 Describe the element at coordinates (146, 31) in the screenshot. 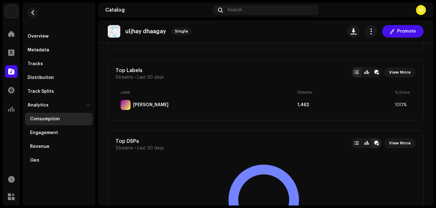

I see `p: uljhay dhaagay` at that location.